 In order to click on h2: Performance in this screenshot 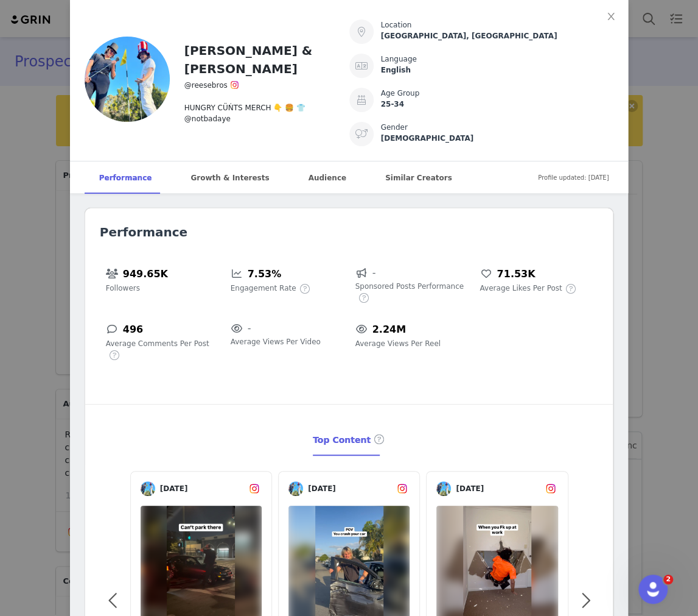, I will do `click(349, 232)`.